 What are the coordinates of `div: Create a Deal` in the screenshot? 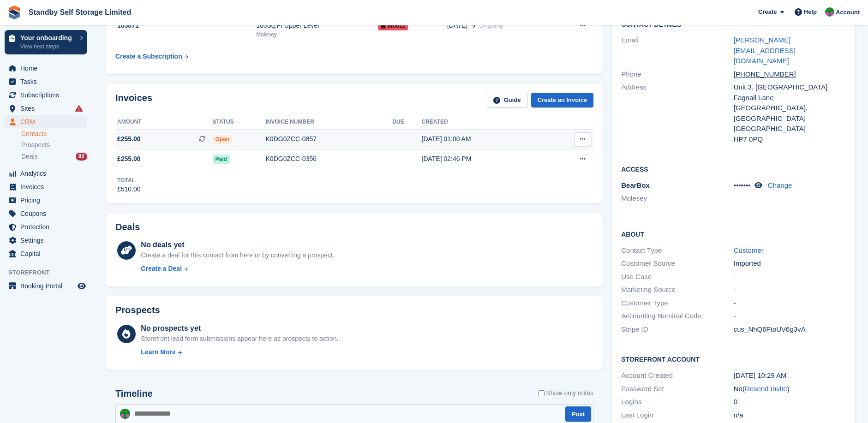 It's located at (161, 269).